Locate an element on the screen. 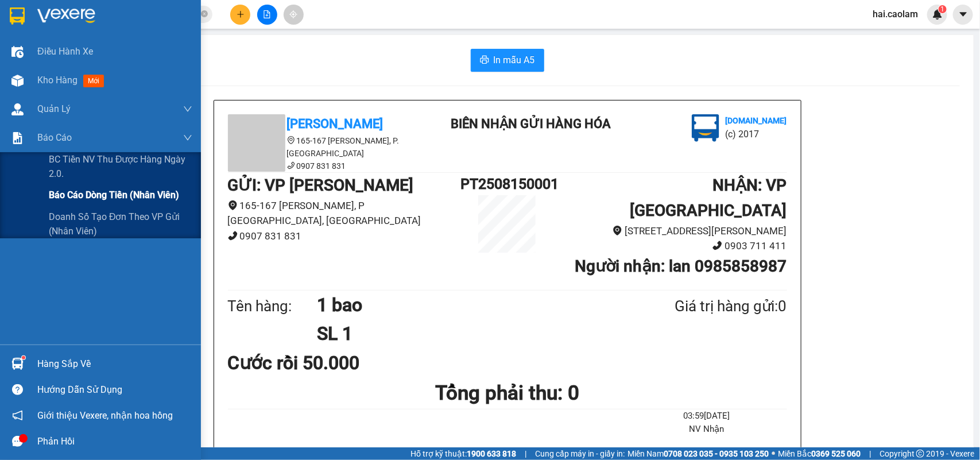 The width and height of the screenshot is (980, 460). h1: PT2508150001 is located at coordinates (507, 183).